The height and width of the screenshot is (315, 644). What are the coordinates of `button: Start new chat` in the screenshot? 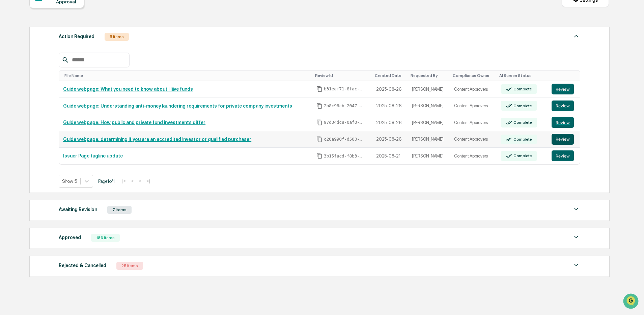 It's located at (119, 58).